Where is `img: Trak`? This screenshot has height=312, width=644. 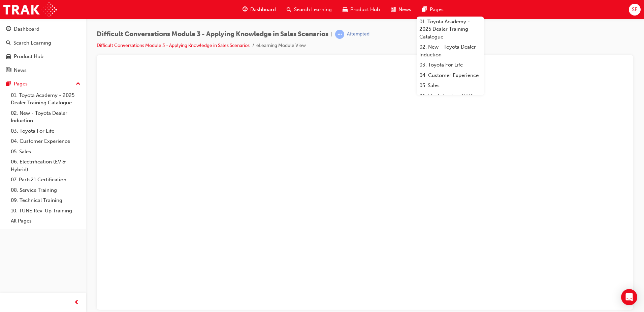
img: Trak is located at coordinates (30, 10).